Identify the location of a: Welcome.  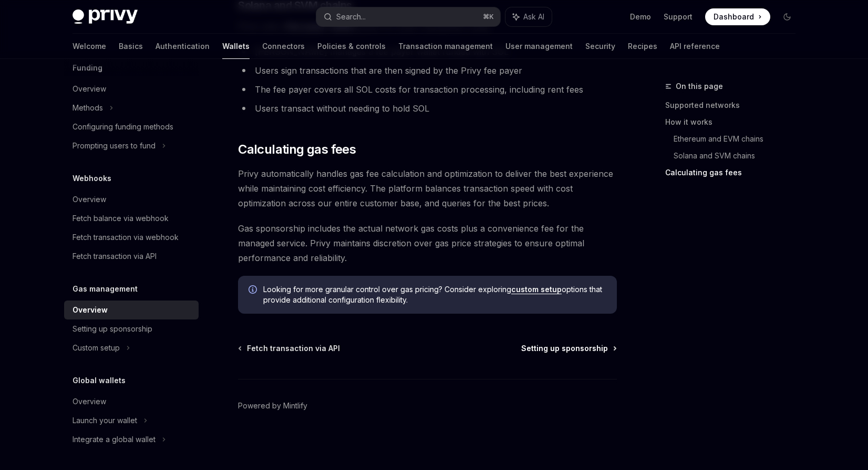
(89, 47).